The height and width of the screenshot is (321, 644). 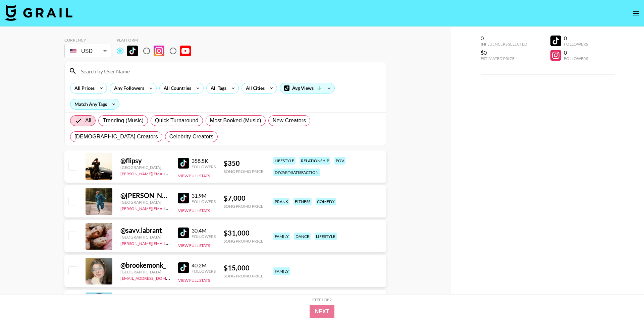 I want to click on div: Step 1 of 2, so click(x=322, y=299).